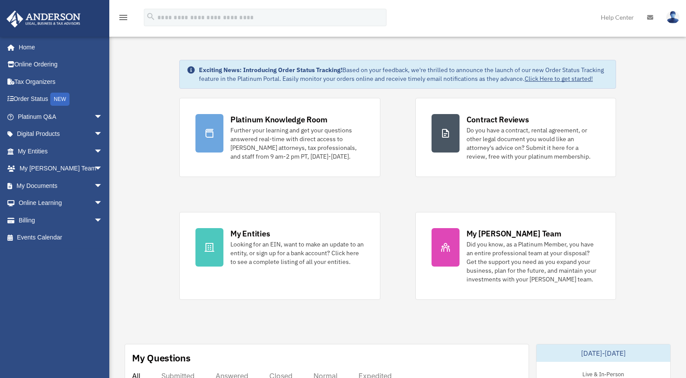 The width and height of the screenshot is (686, 378). Describe the element at coordinates (498, 119) in the screenshot. I see `div: Contract Reviews` at that location.